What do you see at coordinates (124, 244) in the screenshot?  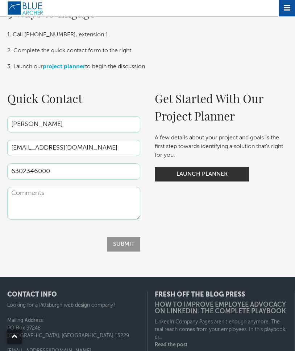 I see `input: Submit` at bounding box center [124, 244].